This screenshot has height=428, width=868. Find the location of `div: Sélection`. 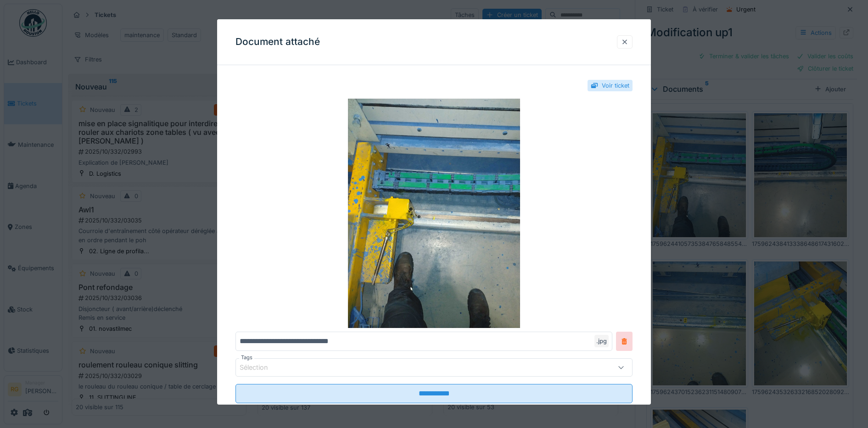

div: Sélection is located at coordinates (260, 367).